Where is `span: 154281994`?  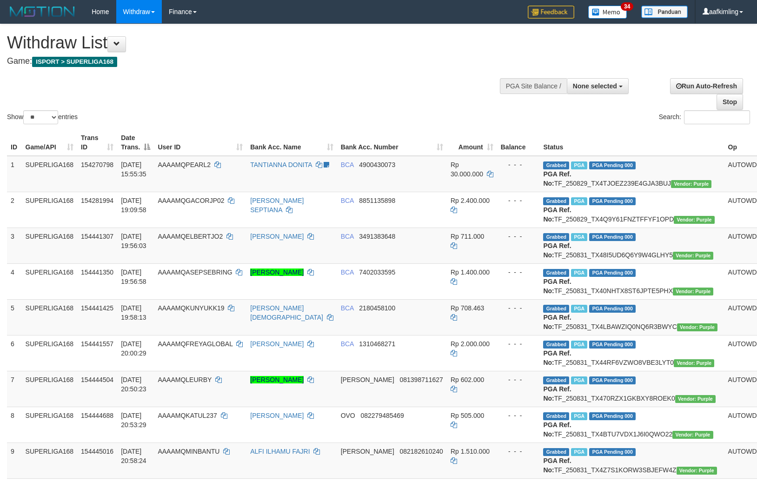 span: 154281994 is located at coordinates (97, 200).